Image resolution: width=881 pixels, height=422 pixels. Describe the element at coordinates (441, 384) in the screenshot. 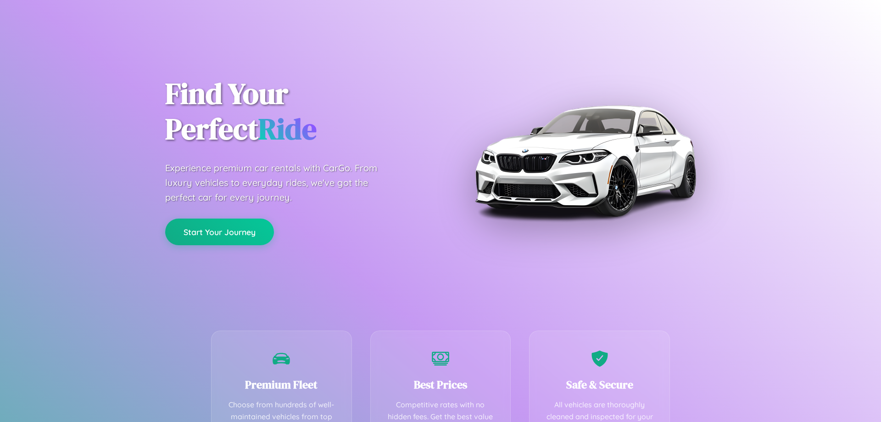

I see `h3: Best Prices` at that location.